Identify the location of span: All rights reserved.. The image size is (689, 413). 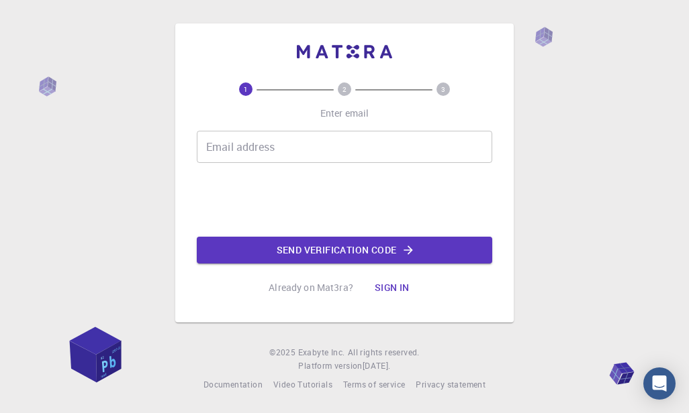
(383, 353).